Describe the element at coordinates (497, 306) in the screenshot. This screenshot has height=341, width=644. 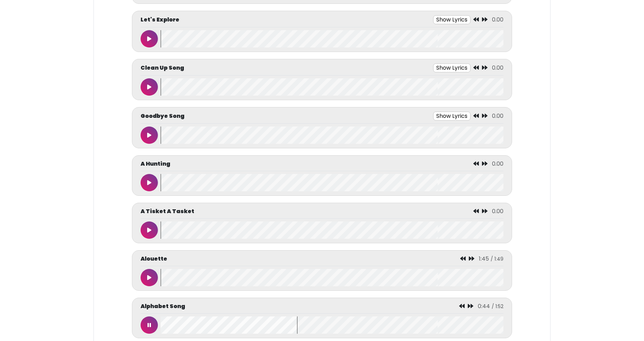
I see `span: / 1:52` at that location.